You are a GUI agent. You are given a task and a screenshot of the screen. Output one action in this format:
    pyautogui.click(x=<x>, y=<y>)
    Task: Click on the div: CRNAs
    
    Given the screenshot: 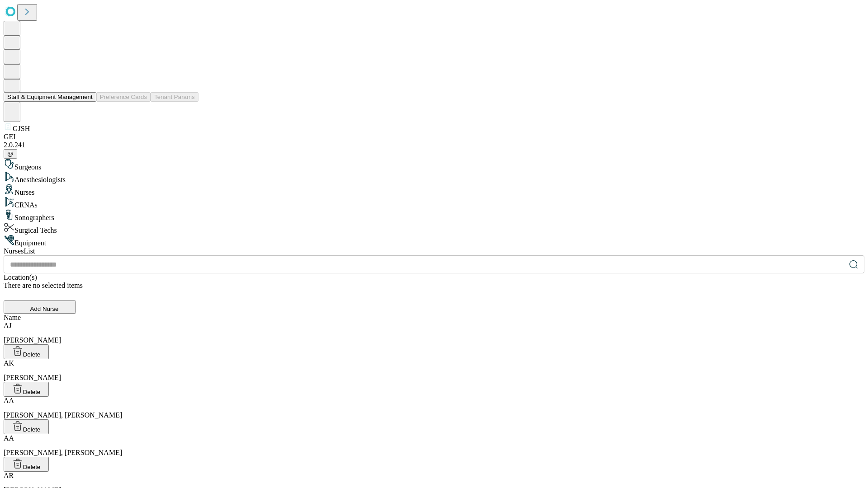 What is the action you would take?
    pyautogui.click(x=434, y=203)
    